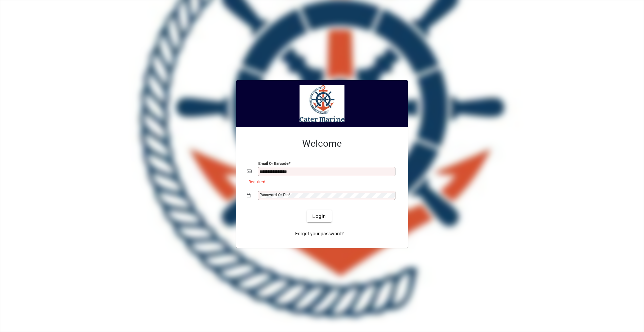  Describe the element at coordinates (319, 216) in the screenshot. I see `button: Login` at that location.